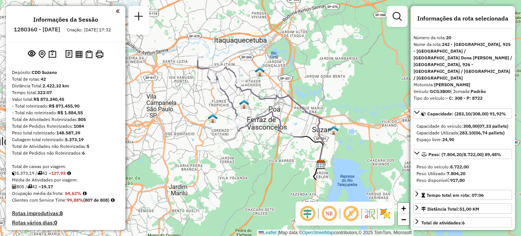 This screenshot has width=521, height=236. What do you see at coordinates (44, 92) in the screenshot?
I see `strong: 323:07` at bounding box center [44, 92].